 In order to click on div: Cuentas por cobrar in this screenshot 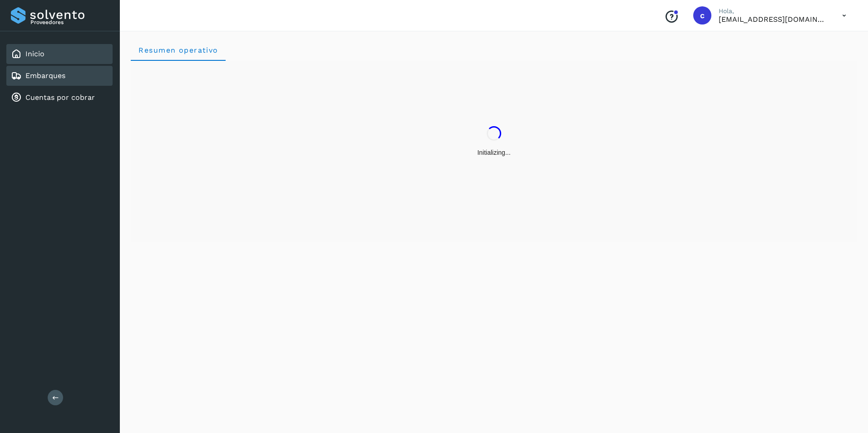, I will do `click(59, 98)`.